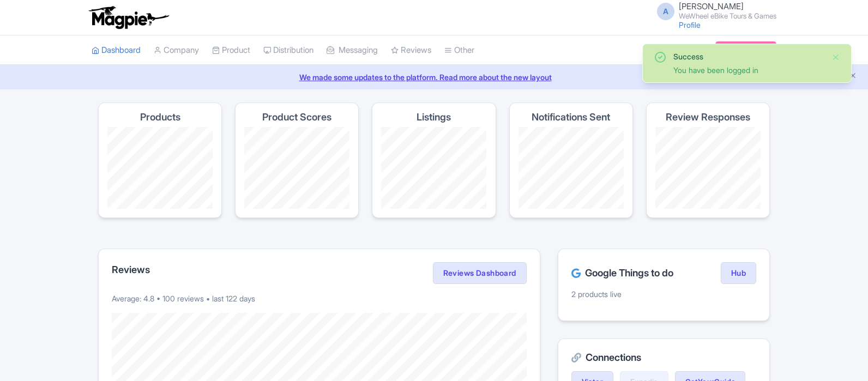  What do you see at coordinates (663, 357) in the screenshot?
I see `h2: Connections` at bounding box center [663, 357].